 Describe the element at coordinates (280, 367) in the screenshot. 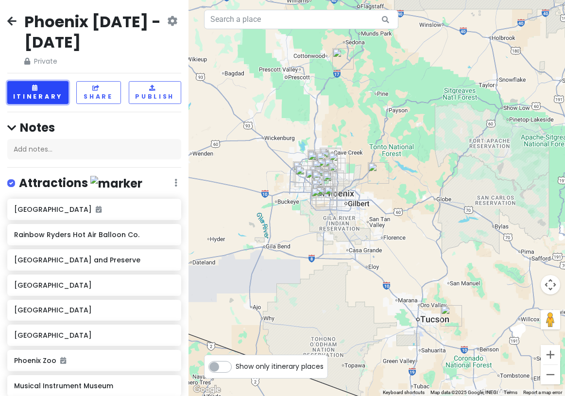

I see `span: Show only itinerary places` at that location.